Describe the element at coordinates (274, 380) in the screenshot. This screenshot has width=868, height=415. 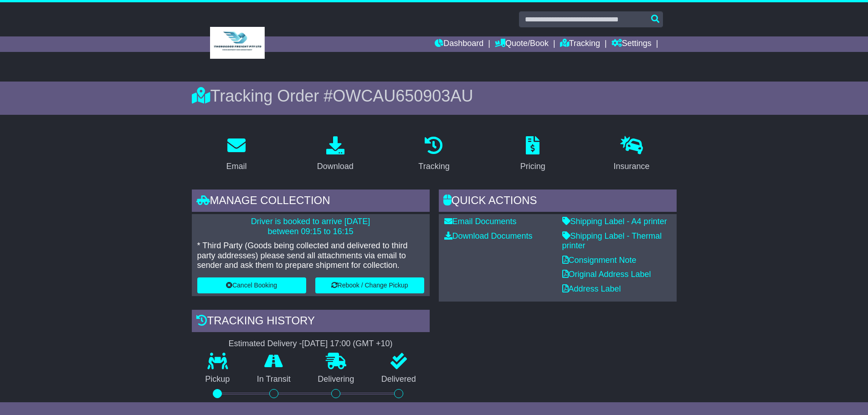
I see `p: In Transit` at that location.